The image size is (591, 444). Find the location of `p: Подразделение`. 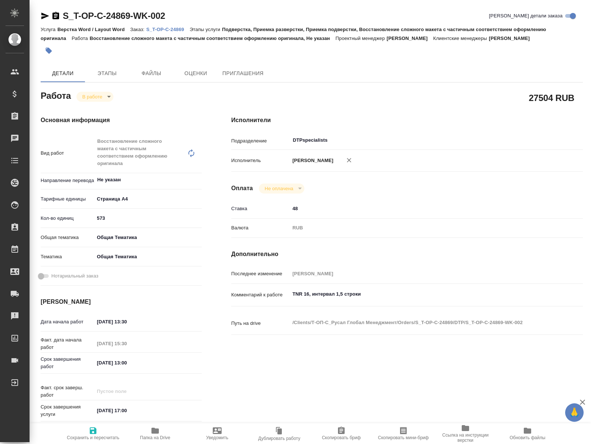

p: Подразделение is located at coordinates (261, 141).